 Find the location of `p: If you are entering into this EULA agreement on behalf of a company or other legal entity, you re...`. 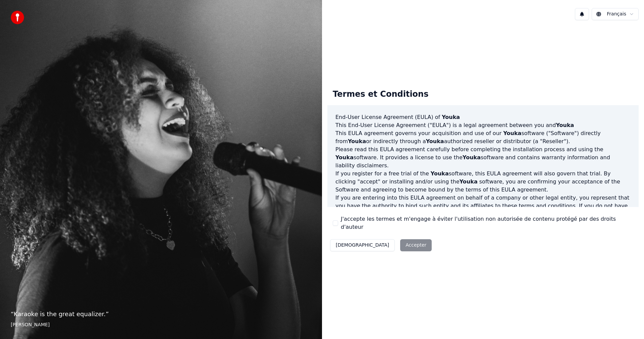

p: If you are entering into this EULA agreement on behalf of a company or other legal entity, you re... is located at coordinates (483, 210).